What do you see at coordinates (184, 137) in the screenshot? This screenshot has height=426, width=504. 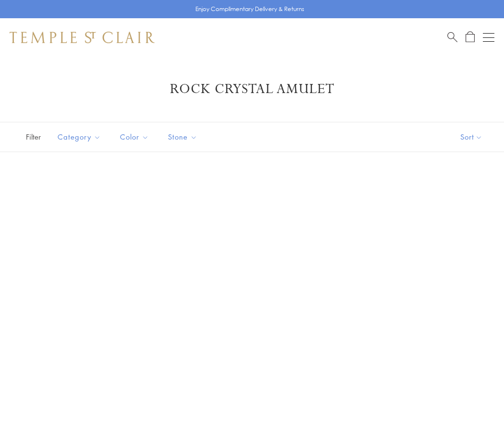 I see `span: Stone` at bounding box center [184, 137].